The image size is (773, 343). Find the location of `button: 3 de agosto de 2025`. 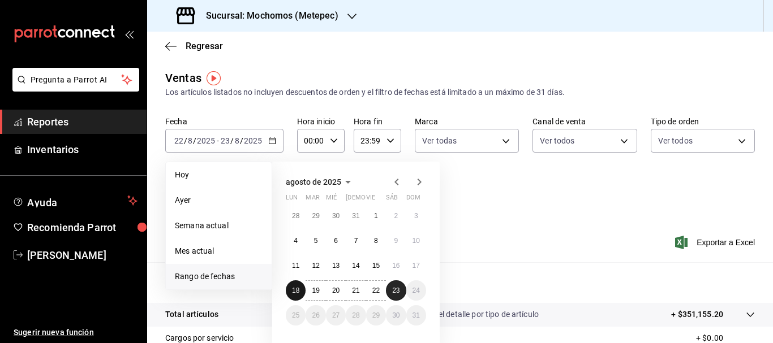

button: 3 de agosto de 2025 is located at coordinates (416, 216).